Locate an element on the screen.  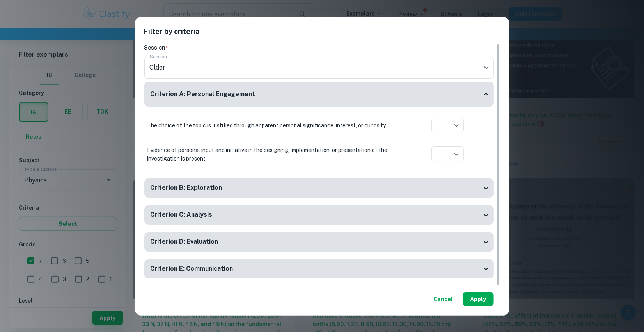
h6: Session is located at coordinates (319, 48).